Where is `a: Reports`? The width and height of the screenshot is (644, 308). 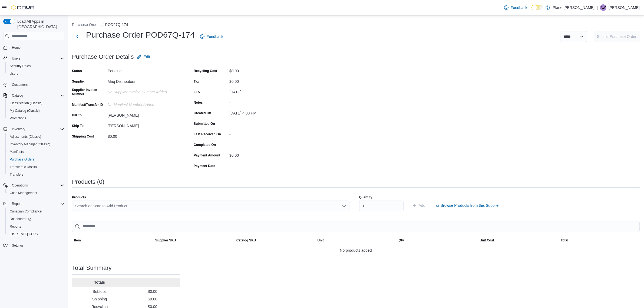
a: Reports is located at coordinates (15, 226).